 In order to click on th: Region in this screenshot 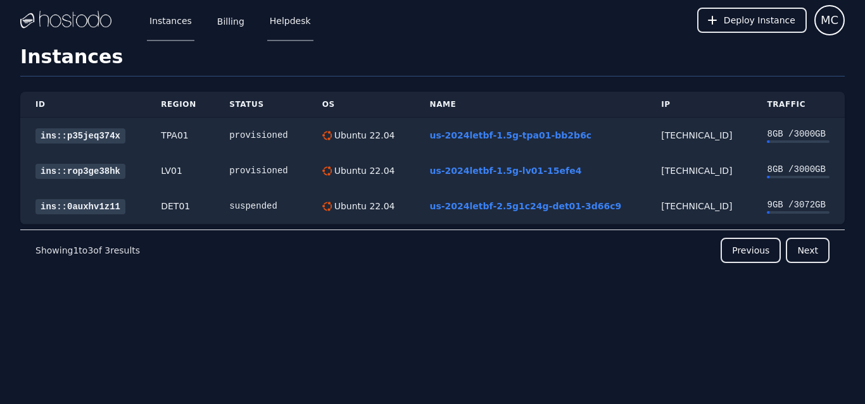, I will do `click(180, 104)`.